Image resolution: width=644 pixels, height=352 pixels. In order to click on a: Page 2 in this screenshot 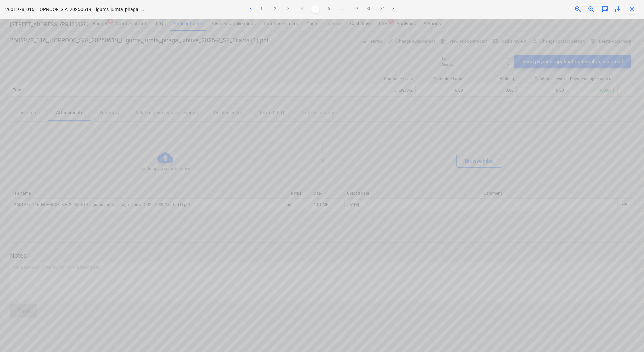, I will do `click(275, 9)`.